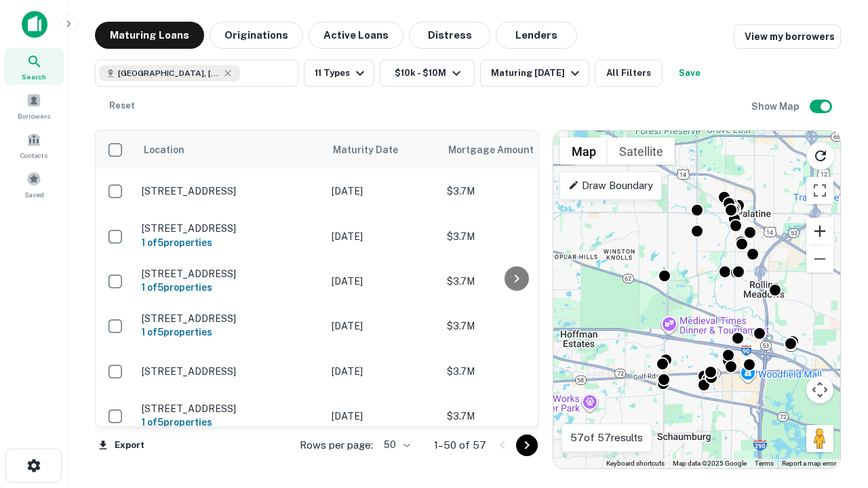  What do you see at coordinates (776, 106) in the screenshot?
I see `h6: Show Map` at bounding box center [776, 106].